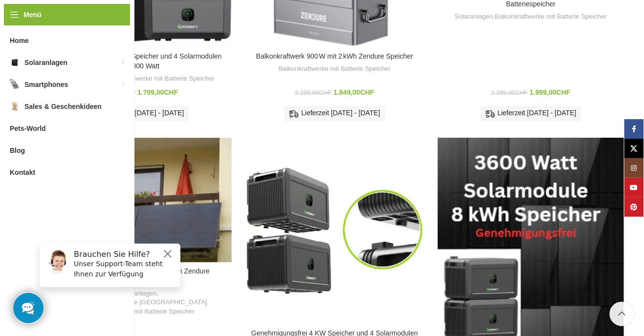 This screenshot has height=336, width=644. What do you see at coordinates (46, 62) in the screenshot?
I see `span: Solaranlagen` at bounding box center [46, 62].